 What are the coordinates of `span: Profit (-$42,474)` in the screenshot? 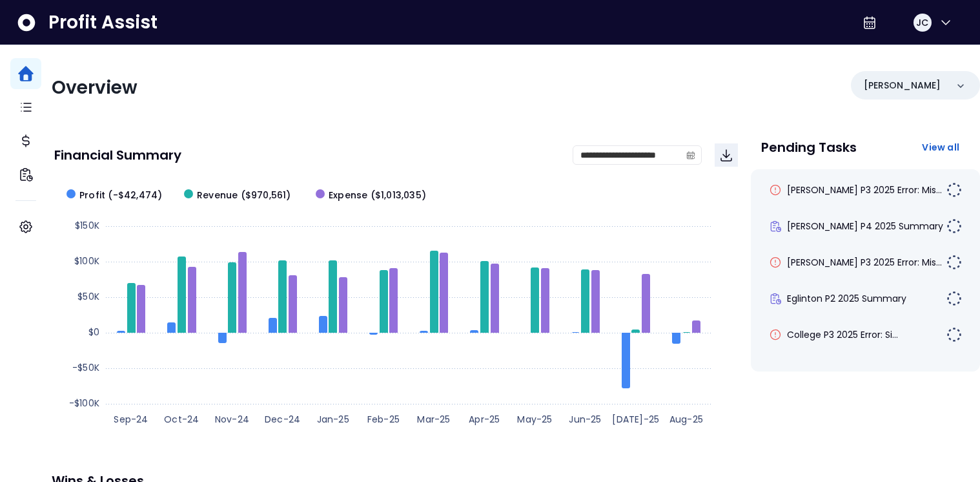 It's located at (120, 195).